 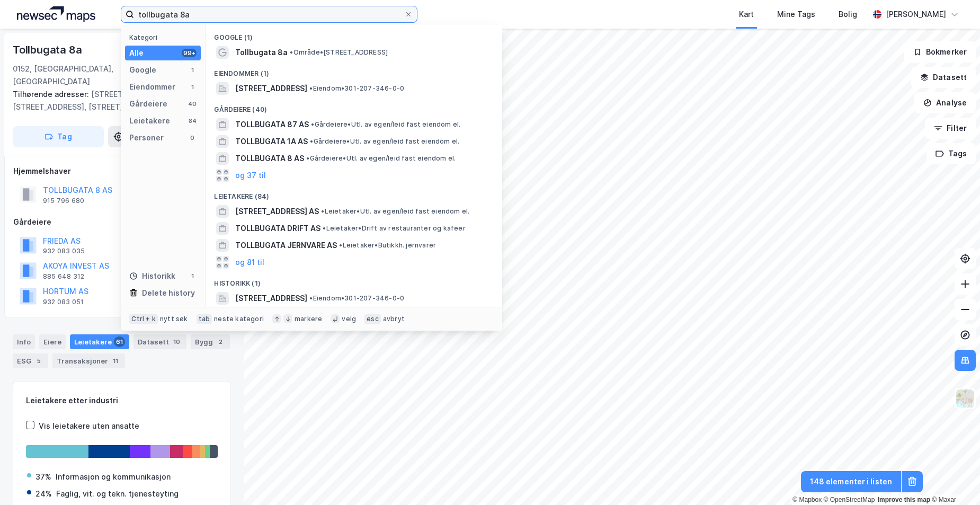 What do you see at coordinates (31, 361) in the screenshot?
I see `div: ESG` at bounding box center [31, 361].